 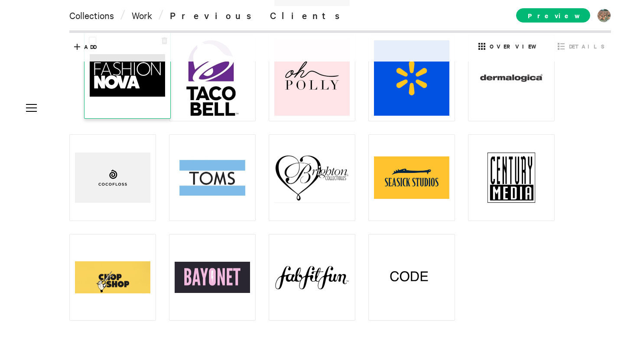 What do you see at coordinates (553, 15) in the screenshot?
I see `span: Preview` at bounding box center [553, 15].